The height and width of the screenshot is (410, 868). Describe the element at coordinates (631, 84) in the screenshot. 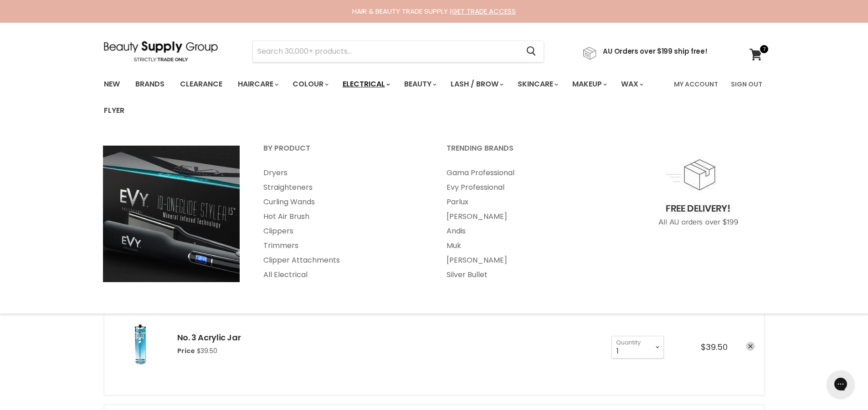

I see `a: Wax` at that location.